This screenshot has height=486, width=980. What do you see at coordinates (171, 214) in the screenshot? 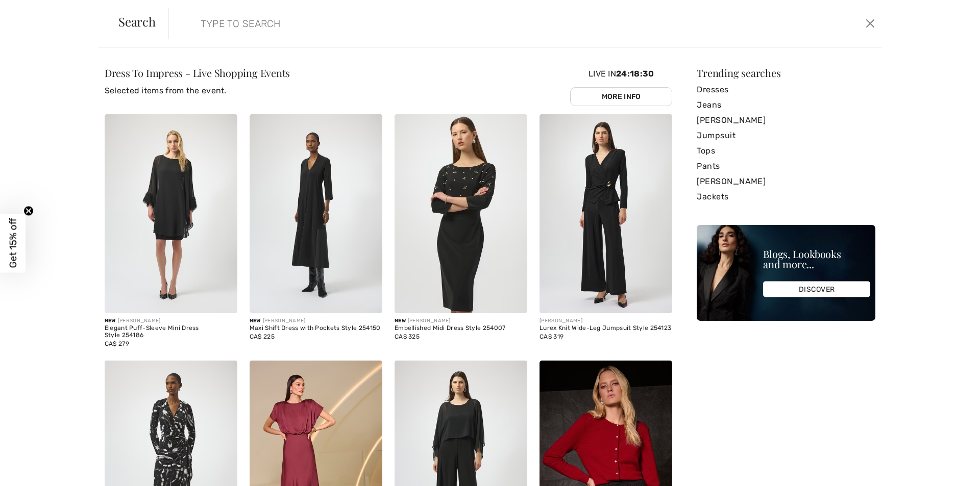
I see `a: Elegant Puff-Sleeve Mini Dress Style 254186. Black` at bounding box center [171, 214].